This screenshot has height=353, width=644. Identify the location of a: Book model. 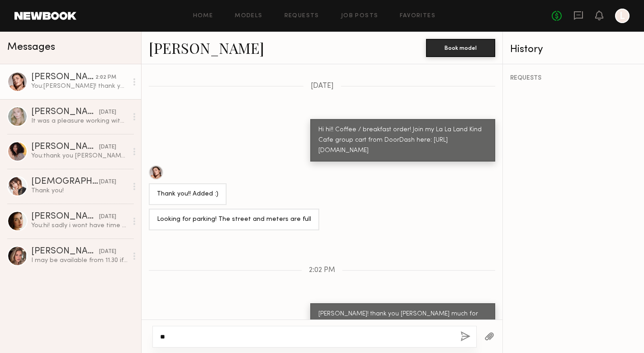
(460, 47).